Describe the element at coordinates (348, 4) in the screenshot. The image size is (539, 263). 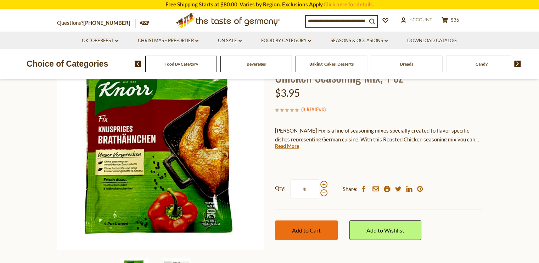
I see `a: Click here for details.` at that location.